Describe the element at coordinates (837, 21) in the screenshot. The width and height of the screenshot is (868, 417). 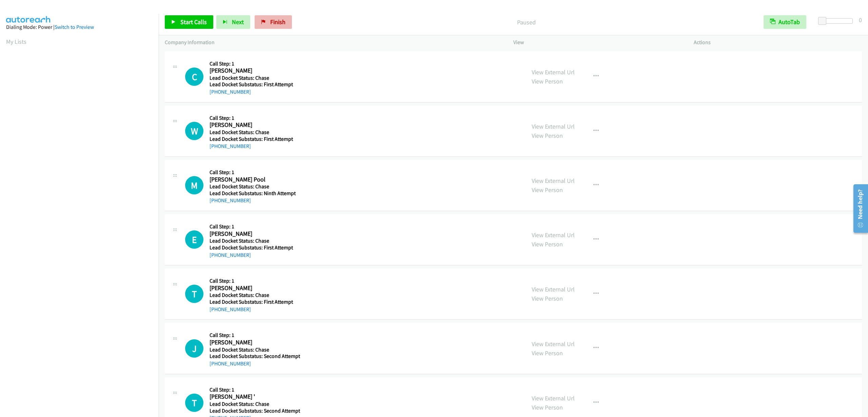
I see `div: Delay between calls (in seconds)` at that location.